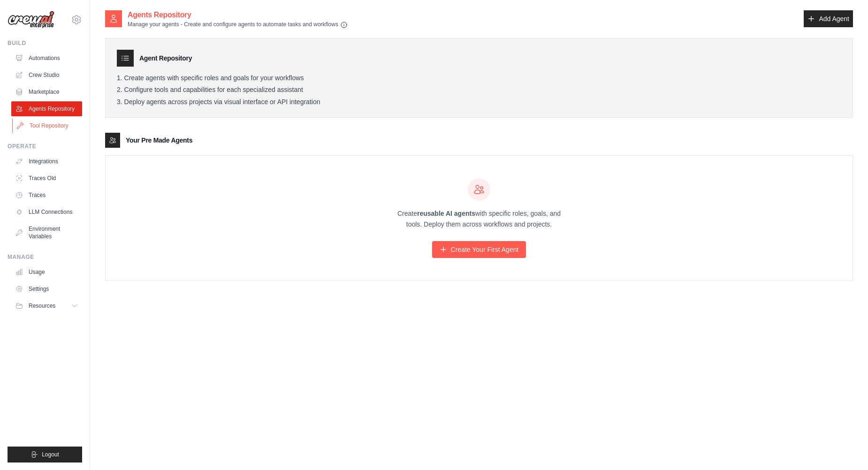  Describe the element at coordinates (46, 75) in the screenshot. I see `a: Crew Studio` at that location.